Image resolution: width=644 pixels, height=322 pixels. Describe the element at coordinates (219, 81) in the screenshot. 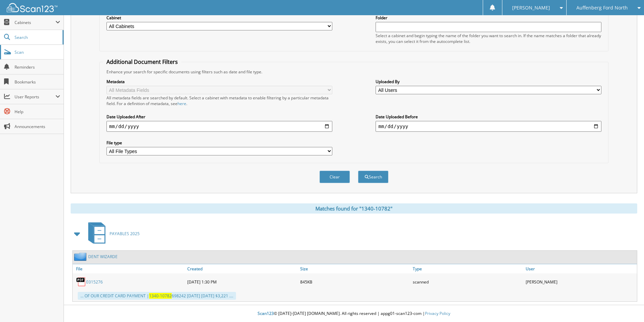

I see `label: Metadata` at that location.